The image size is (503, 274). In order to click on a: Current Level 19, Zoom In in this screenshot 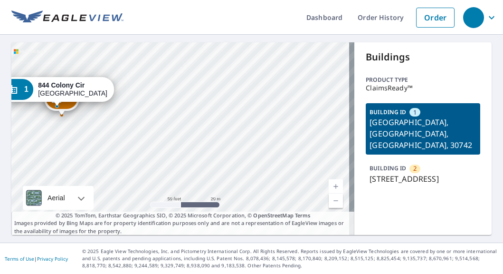, I will do `click(336, 186)`.